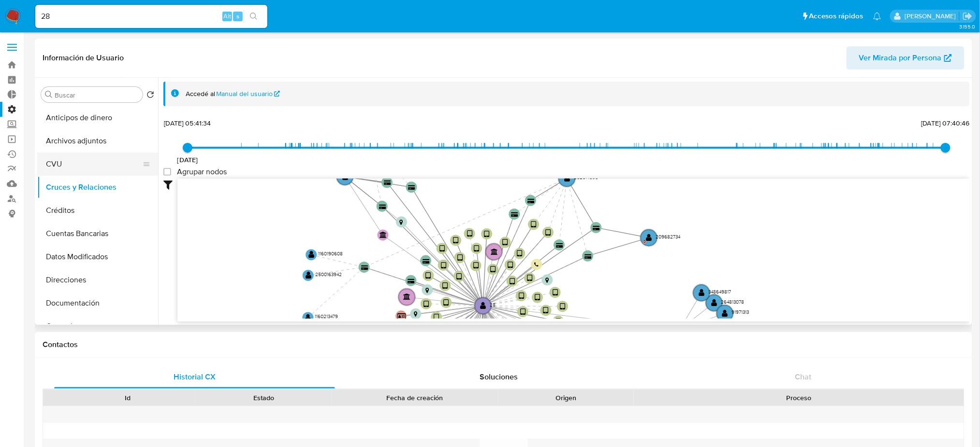 This screenshot has height=447, width=980. I want to click on a: Manual del usuario, so click(249, 94).